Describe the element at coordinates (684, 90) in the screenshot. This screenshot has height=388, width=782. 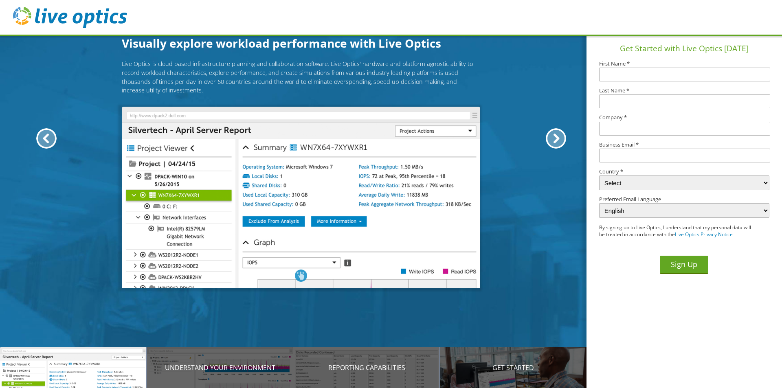
I see `label: Last Name *` at that location.